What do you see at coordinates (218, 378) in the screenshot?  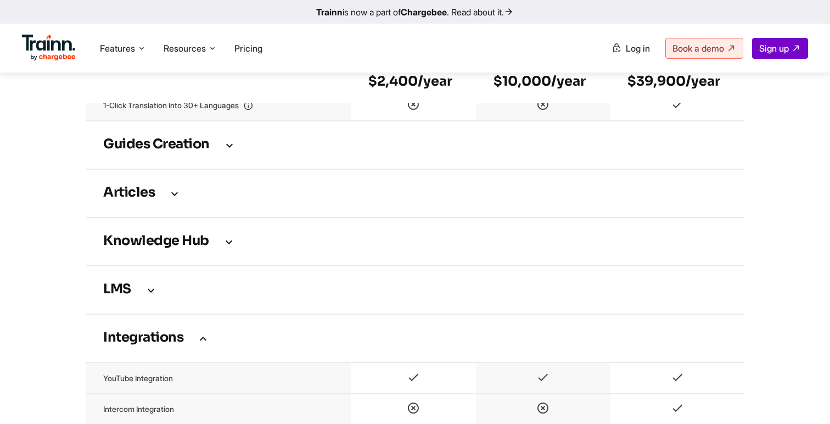 I see `td: YouTube Integration` at bounding box center [218, 378].